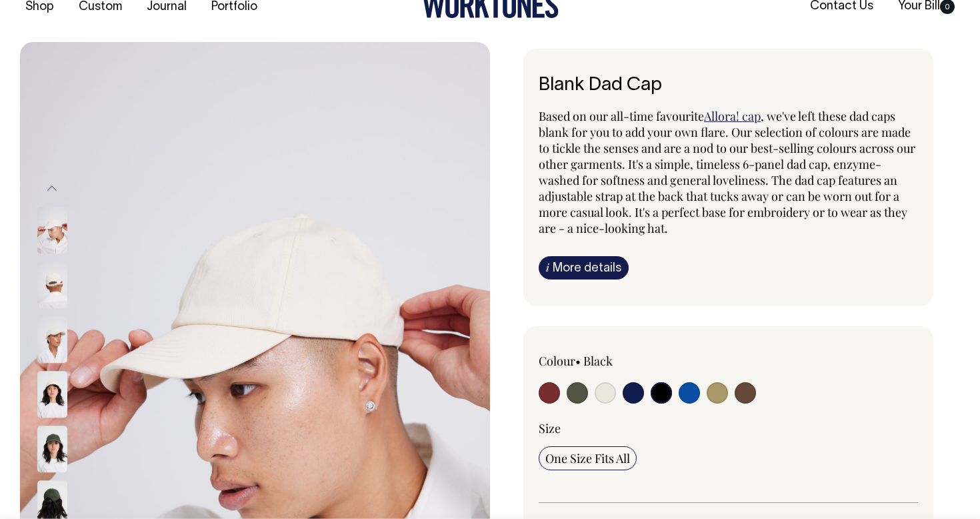  I want to click on button: Previous, so click(52, 188).